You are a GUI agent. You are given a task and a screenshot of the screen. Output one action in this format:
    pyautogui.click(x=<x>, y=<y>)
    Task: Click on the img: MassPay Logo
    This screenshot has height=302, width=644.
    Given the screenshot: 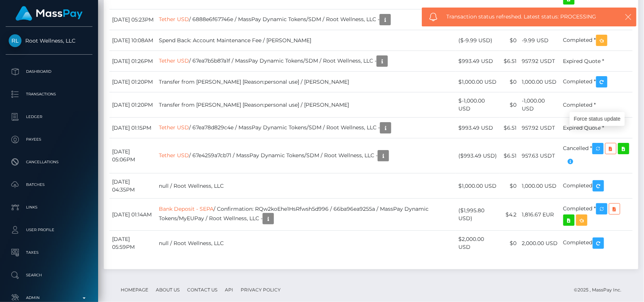 What is the action you would take?
    pyautogui.click(x=49, y=13)
    